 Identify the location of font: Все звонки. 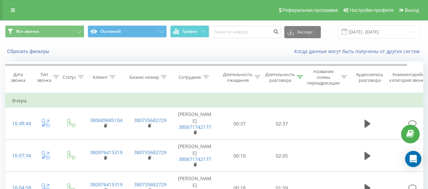
(27, 31).